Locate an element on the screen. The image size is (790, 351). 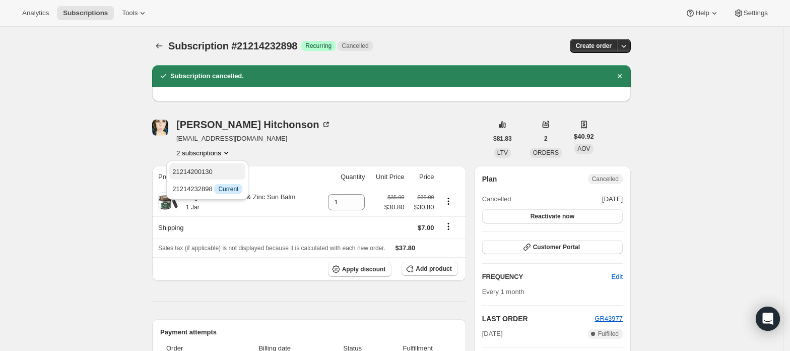
span: Every 1 month is located at coordinates (503, 291).